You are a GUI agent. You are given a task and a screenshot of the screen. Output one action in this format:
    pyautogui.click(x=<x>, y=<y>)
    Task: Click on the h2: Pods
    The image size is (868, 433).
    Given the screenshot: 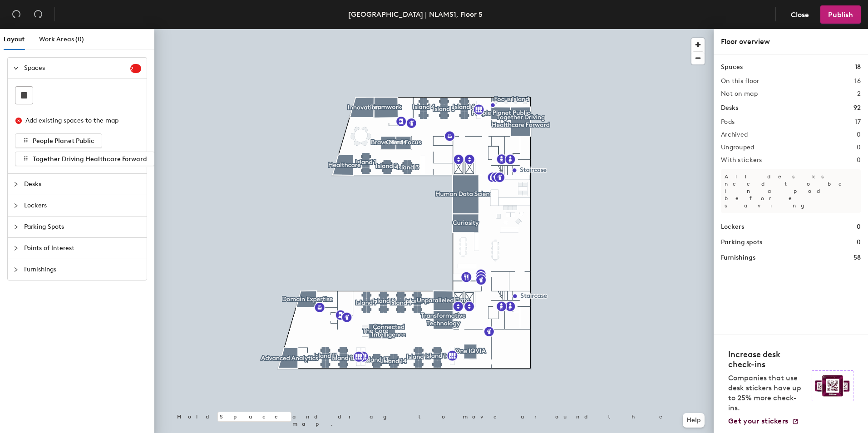 What is the action you would take?
    pyautogui.click(x=728, y=122)
    